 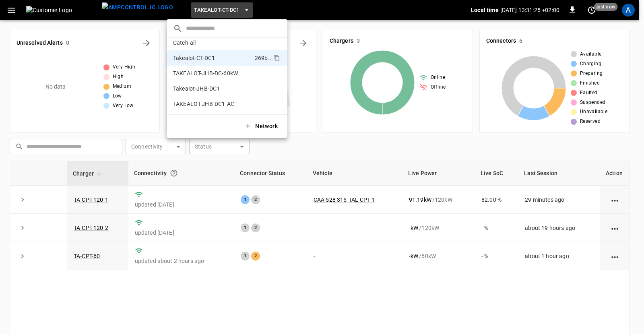 I want to click on p: Catch-all, so click(x=213, y=43).